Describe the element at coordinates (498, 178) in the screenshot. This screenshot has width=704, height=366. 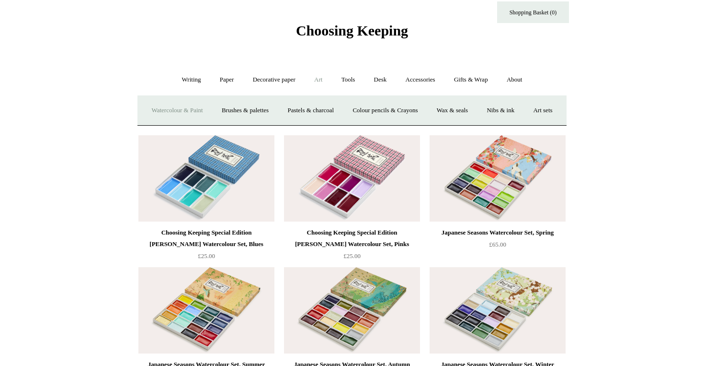
I see `img: Japanese Seasons Watercolour Set, Spring` at that location.